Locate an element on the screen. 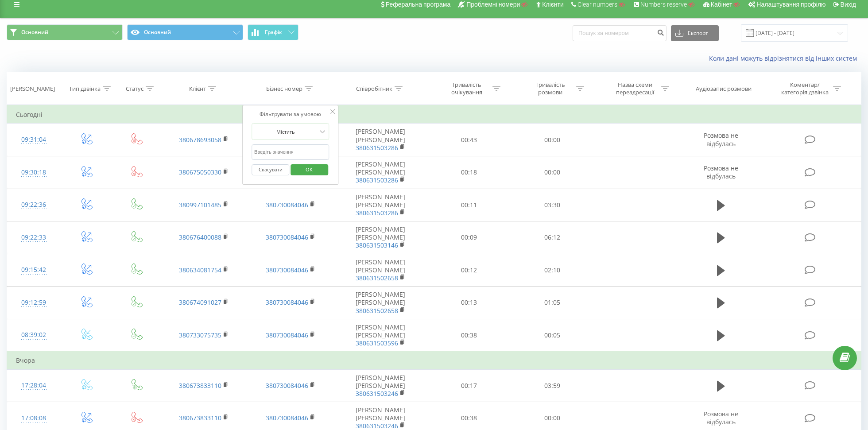 This screenshot has width=868, height=430. div: 09:22:33 is located at coordinates (33, 238).